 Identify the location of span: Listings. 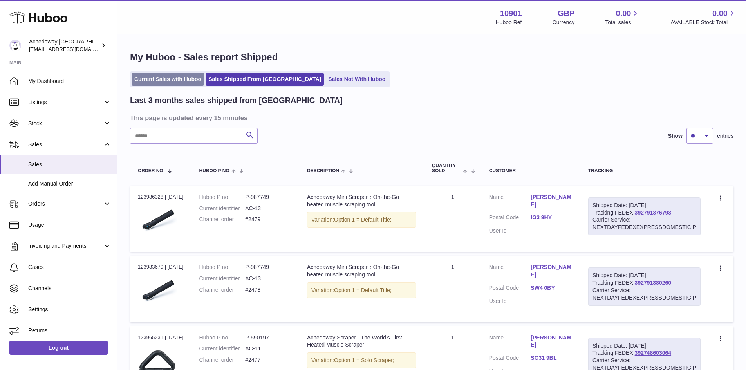
(65, 102).